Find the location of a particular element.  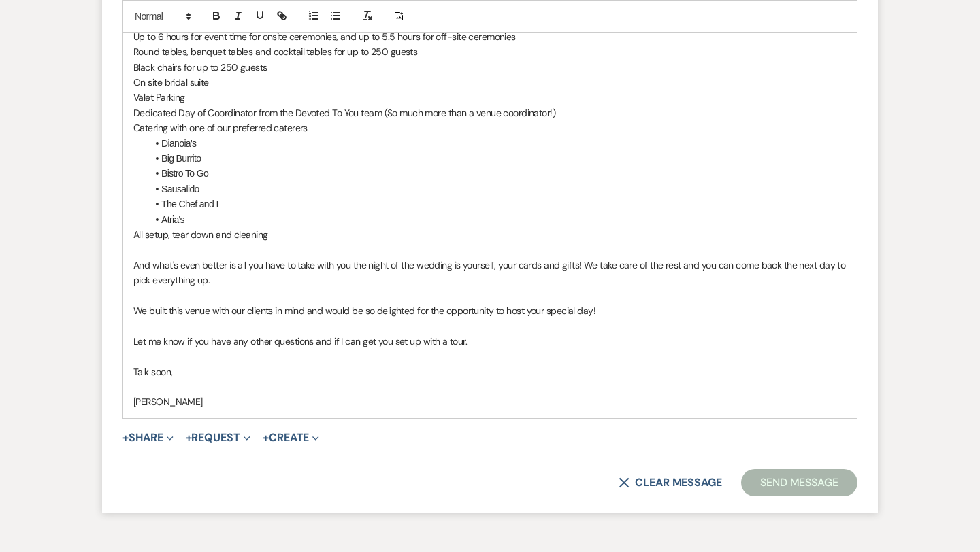

p: Round tables, banquet tables and cocktail tables for up to 250 guests is located at coordinates (490, 51).